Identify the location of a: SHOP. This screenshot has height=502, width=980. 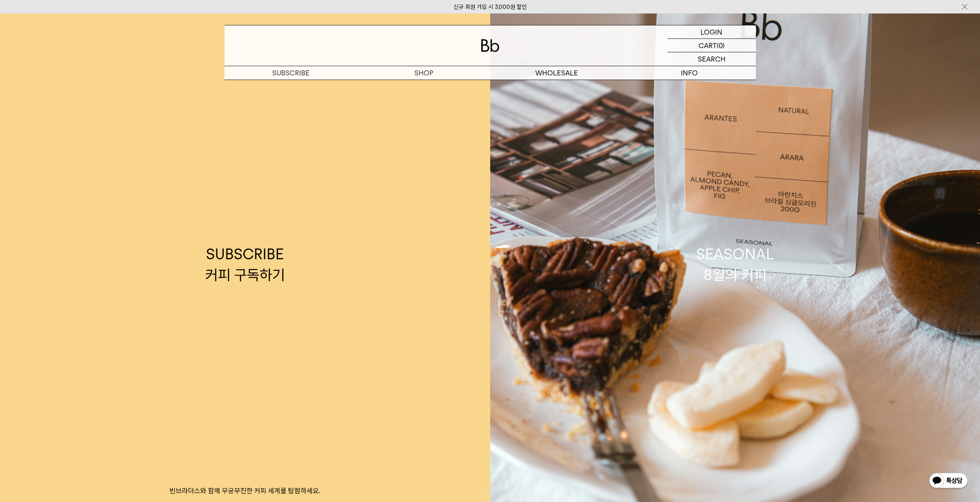
(424, 73).